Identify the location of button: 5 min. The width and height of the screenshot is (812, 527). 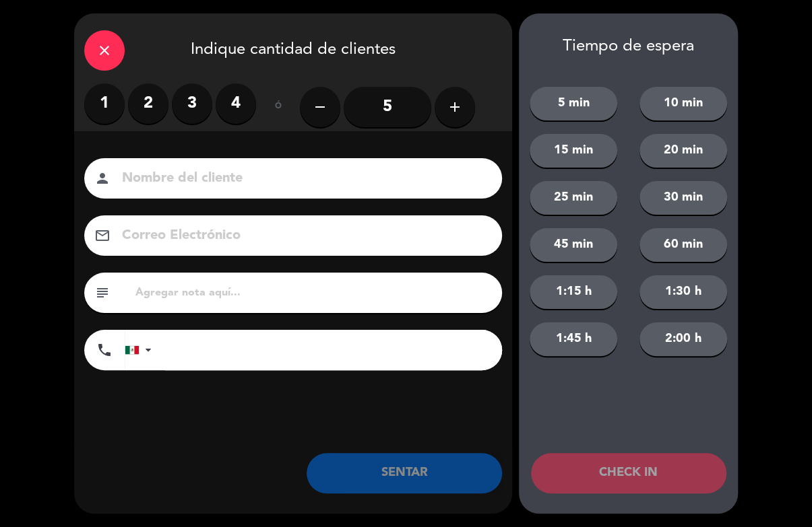
(574, 104).